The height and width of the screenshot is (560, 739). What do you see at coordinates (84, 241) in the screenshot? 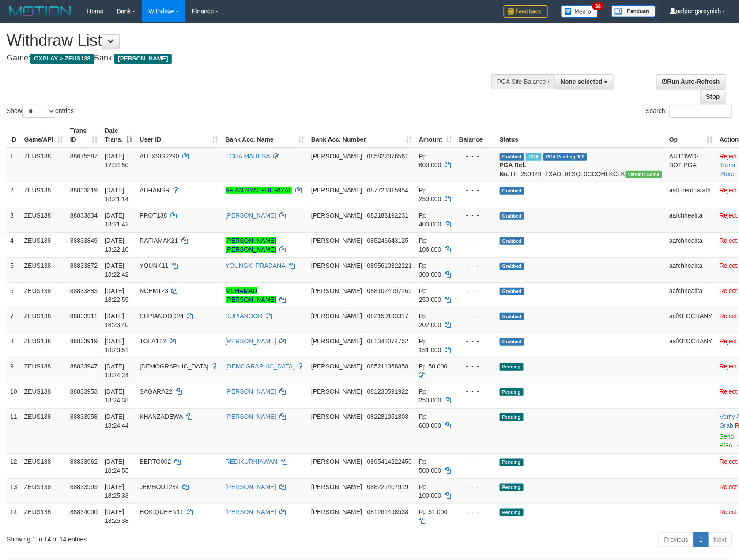
I see `span: 88833849` at bounding box center [84, 241].